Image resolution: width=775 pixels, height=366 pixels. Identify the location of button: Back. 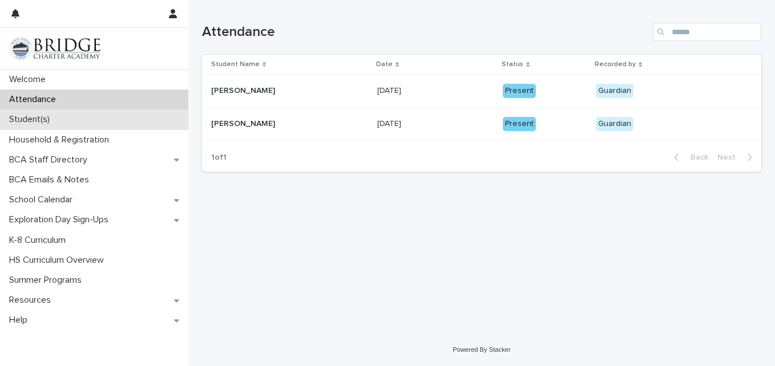
(689, 158).